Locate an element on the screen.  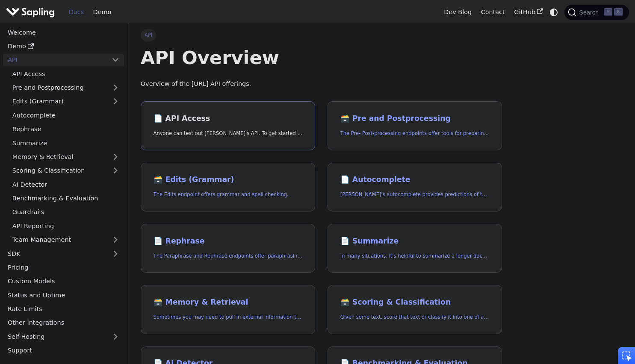
a: 🗃️ Edits (Grammar)The Edits endpoint offers grammar and spell checking. is located at coordinates (228, 187).